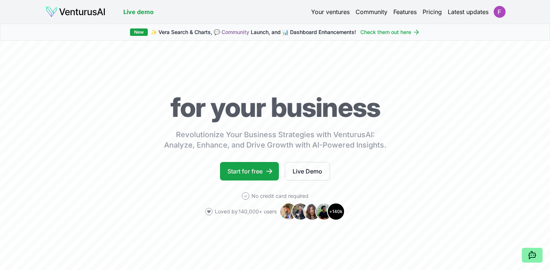  What do you see at coordinates (307, 171) in the screenshot?
I see `a: Live Demo` at bounding box center [307, 171].